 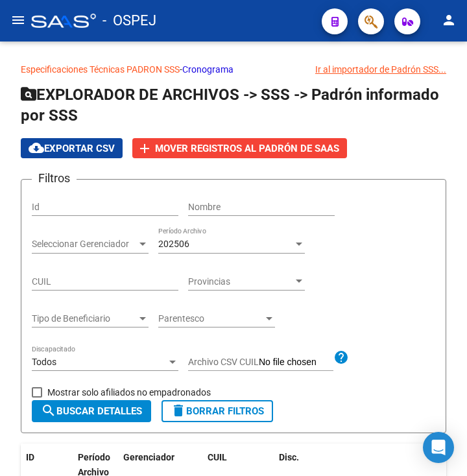 I want to click on span: Provincias, so click(x=240, y=281).